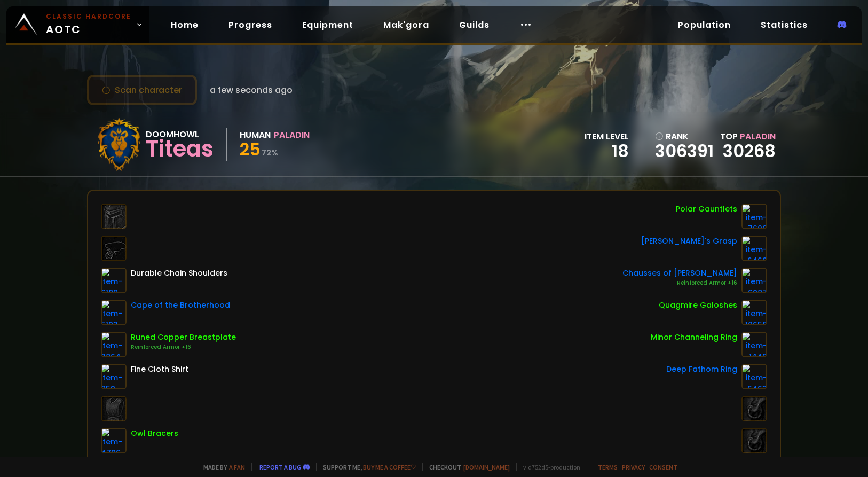 Image resolution: width=868 pixels, height=477 pixels. Describe the element at coordinates (663, 467) in the screenshot. I see `a: Consent` at that location.